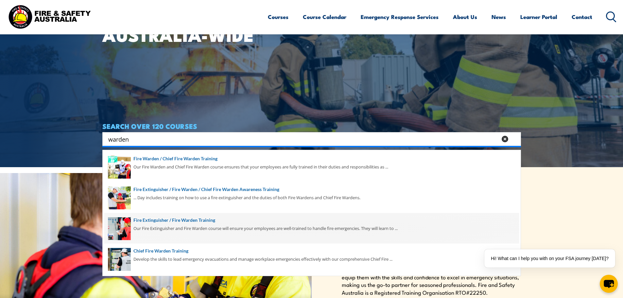  Describe the element at coordinates (465, 17) in the screenshot. I see `a: About Us` at that location.